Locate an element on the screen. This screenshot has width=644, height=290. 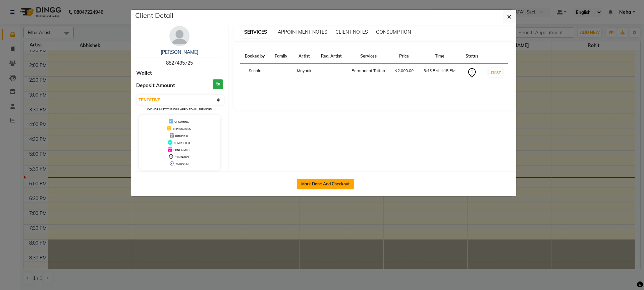
td: Sachin is located at coordinates (256, 72).